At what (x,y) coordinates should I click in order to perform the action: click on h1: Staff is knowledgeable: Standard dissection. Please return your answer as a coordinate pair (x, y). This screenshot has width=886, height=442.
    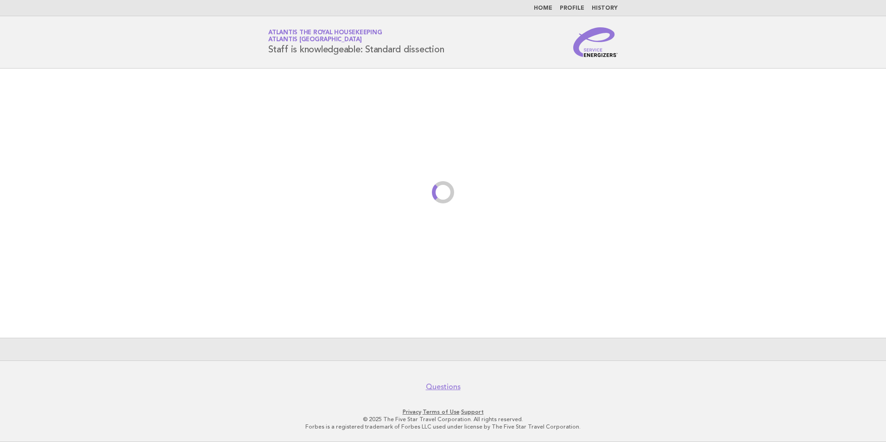
    Looking at the image, I should click on (356, 42).